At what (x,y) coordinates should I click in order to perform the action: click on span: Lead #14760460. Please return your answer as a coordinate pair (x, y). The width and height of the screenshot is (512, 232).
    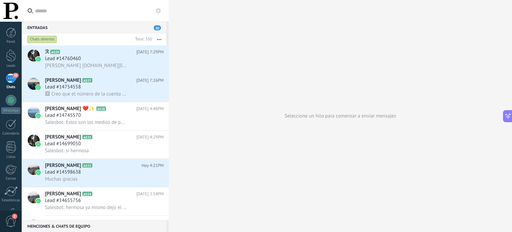
    Looking at the image, I should click on (63, 59).